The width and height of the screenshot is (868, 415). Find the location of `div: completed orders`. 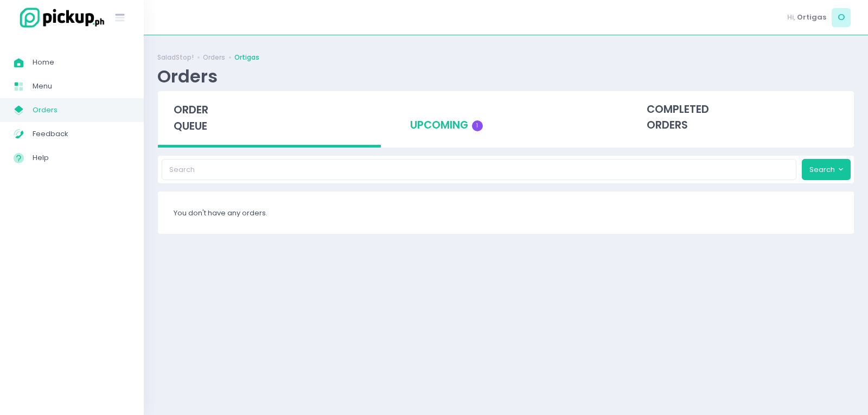

div: completed orders is located at coordinates (742, 117).